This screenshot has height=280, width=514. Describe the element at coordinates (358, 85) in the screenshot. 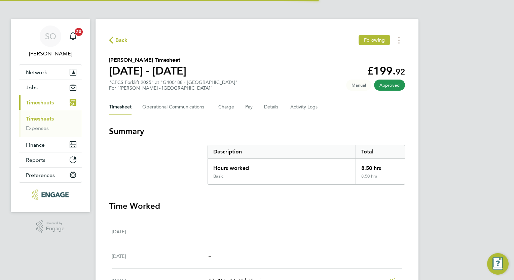

I see `span: This timesheet was manually created.` at that location.